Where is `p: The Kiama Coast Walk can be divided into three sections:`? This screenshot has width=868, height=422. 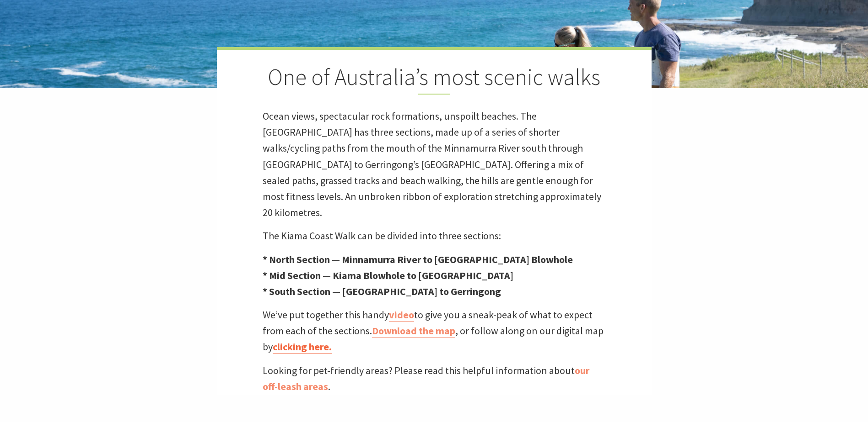
p: The Kiama Coast Walk can be divided into three sections: is located at coordinates (434, 236).